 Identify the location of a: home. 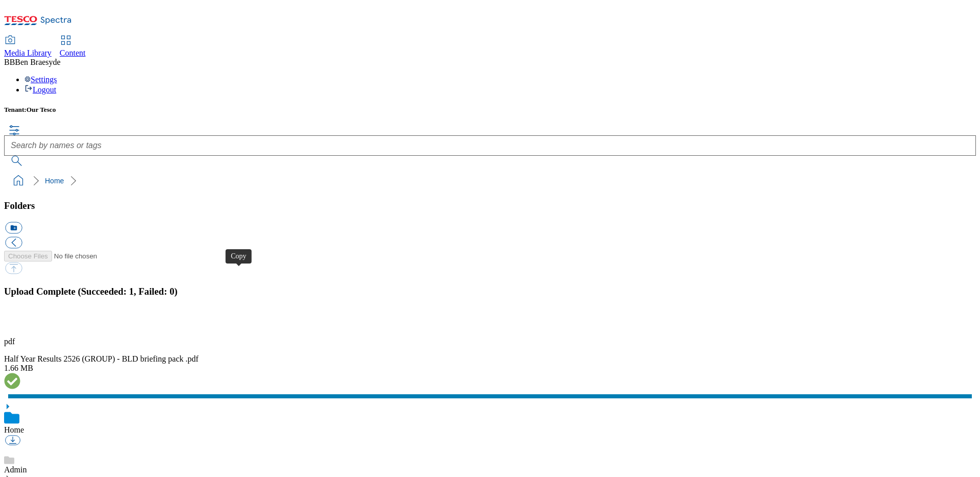
(19, 181).